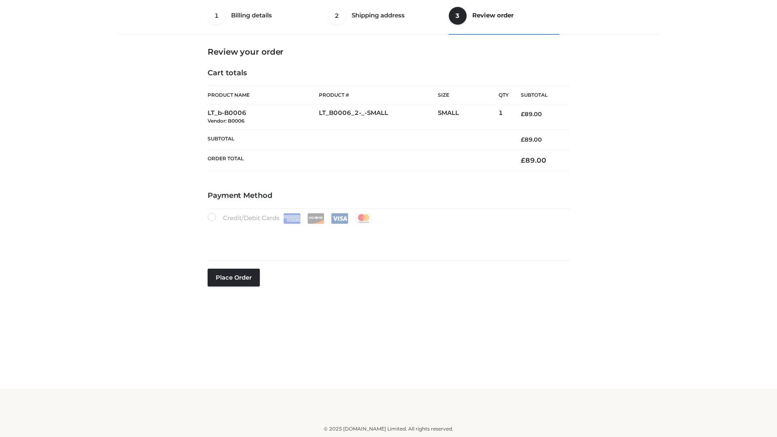  What do you see at coordinates (378, 117) in the screenshot?
I see `td: LT_B0006_2-_-SMALL` at bounding box center [378, 117].